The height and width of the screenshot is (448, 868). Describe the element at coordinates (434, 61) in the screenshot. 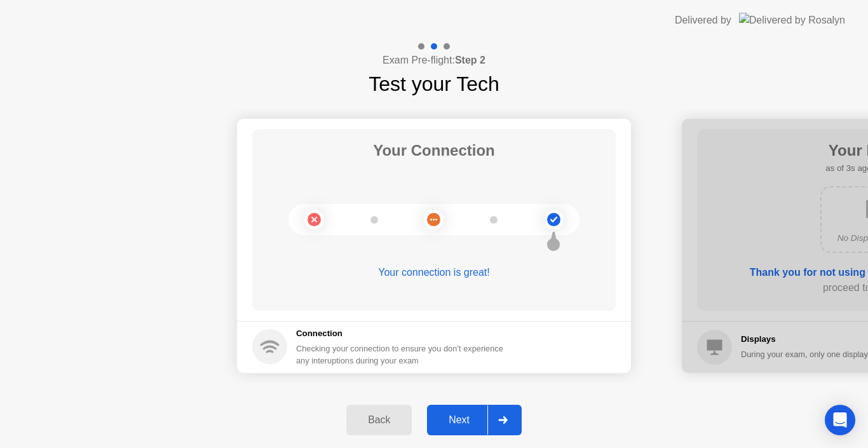

I see `h4: Exam Pre-flight:` at that location.